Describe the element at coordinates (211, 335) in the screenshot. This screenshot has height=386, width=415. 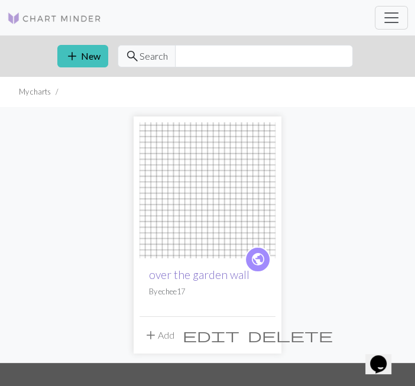
I see `button: Edit` at that location.